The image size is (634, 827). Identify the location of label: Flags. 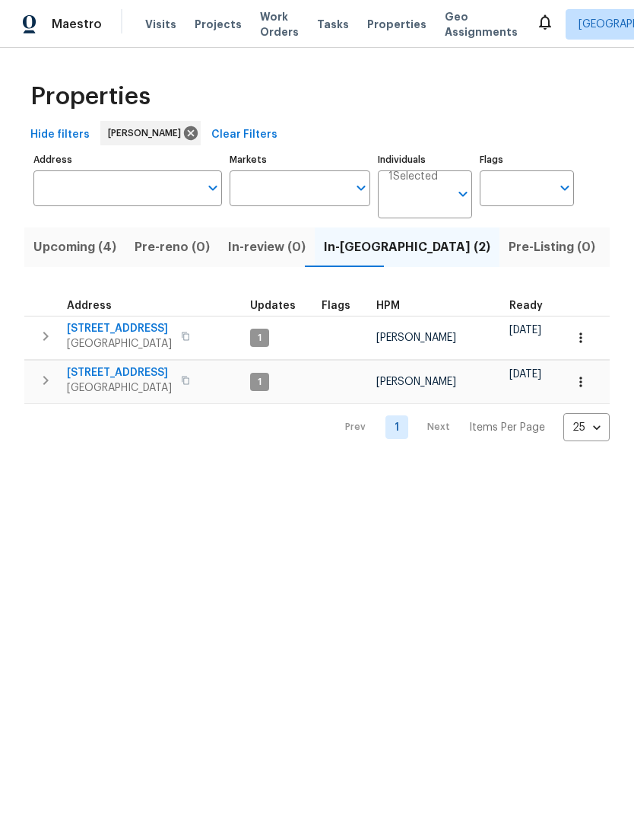
(527, 160).